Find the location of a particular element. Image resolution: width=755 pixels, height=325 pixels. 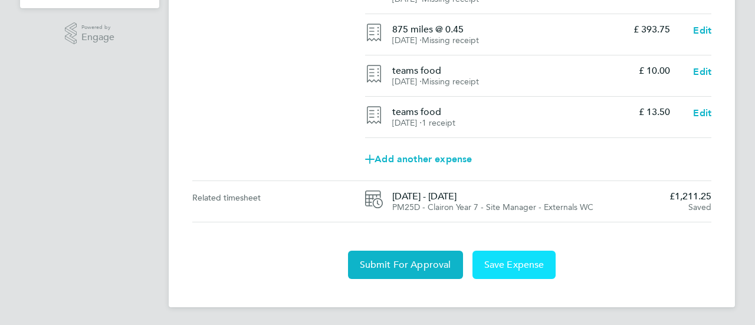

span: Save Expense is located at coordinates (514, 265).